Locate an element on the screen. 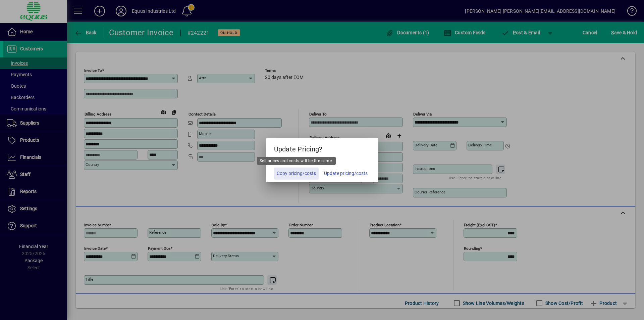  span: Update pricing/costs is located at coordinates (346, 173).